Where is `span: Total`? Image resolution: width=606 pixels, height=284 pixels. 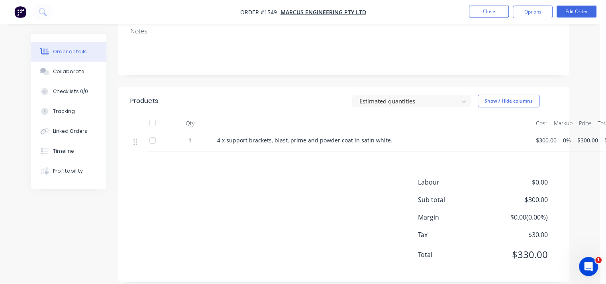
span: Total is located at coordinates (453, 255).